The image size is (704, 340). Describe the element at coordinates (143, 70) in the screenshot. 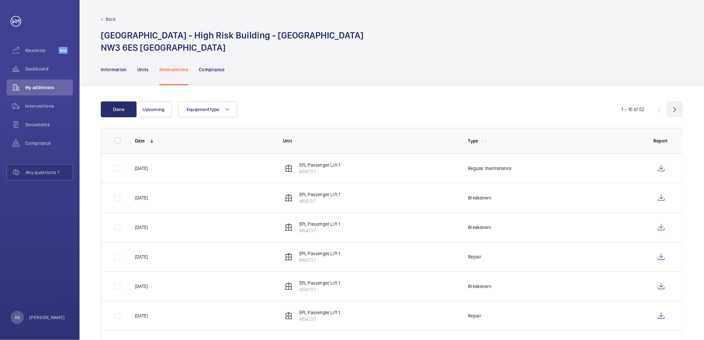

I see `p: Units` at that location.